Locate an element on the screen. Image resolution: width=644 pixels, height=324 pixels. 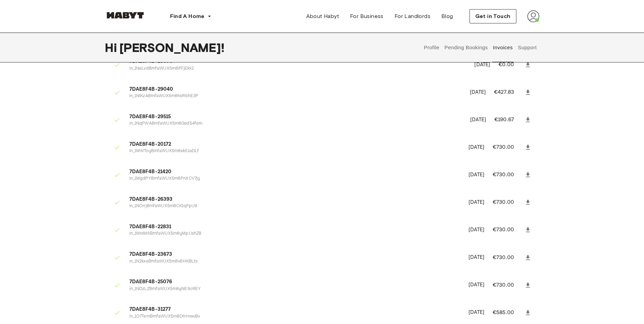
span: 7DAE8F4B-26393 is located at coordinates (295, 199).